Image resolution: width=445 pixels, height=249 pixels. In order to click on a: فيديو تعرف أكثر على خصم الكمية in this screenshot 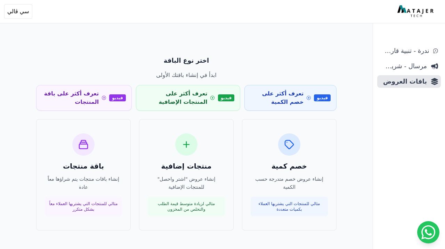, I will do `click(290, 98)`.